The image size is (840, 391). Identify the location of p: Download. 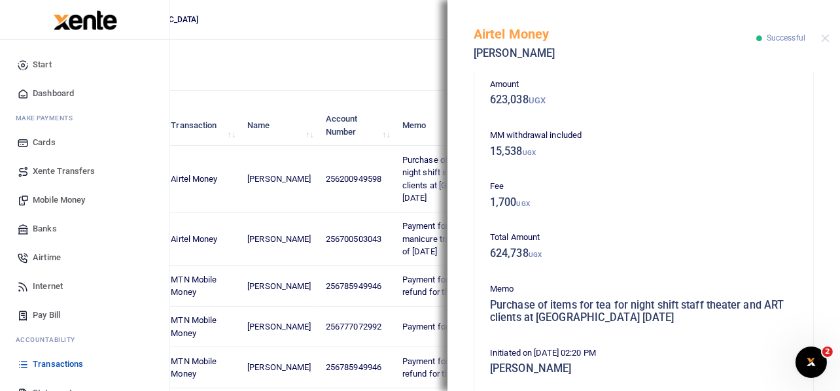
(440, 50).